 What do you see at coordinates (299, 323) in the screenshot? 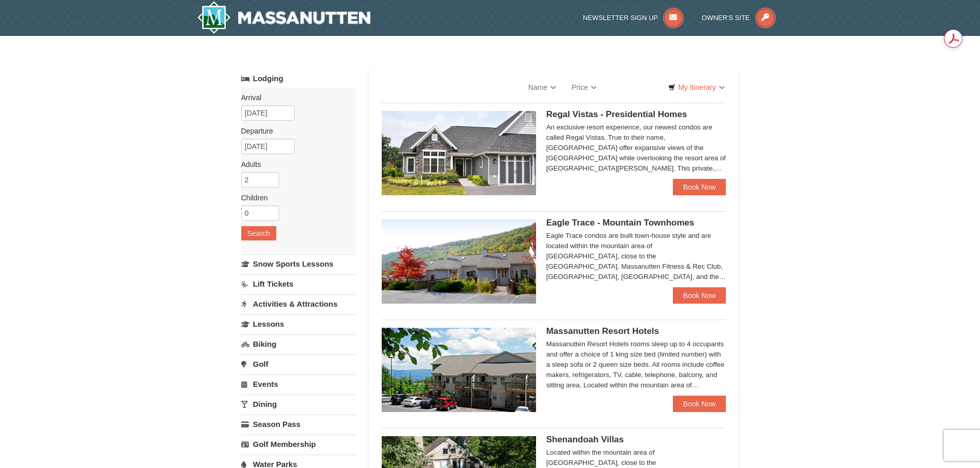
I see `a: Lessons` at bounding box center [299, 323].